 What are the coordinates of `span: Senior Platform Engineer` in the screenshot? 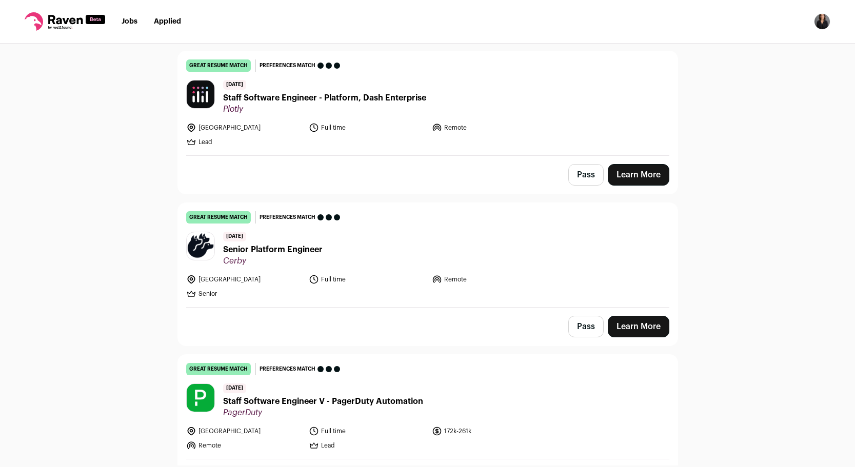 It's located at (273, 250).